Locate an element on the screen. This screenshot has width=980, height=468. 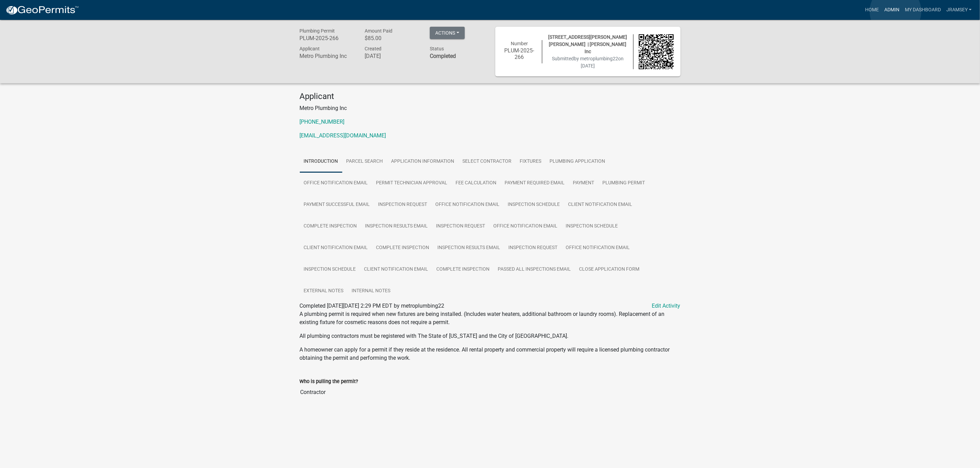
a: Payment is located at coordinates (584, 183).